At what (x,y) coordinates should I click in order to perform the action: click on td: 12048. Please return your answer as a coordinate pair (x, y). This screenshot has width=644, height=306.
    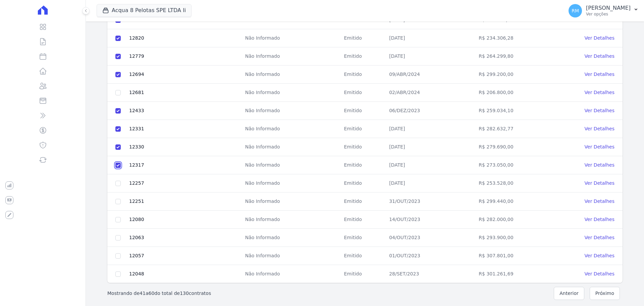
    Looking at the image, I should click on (185, 274).